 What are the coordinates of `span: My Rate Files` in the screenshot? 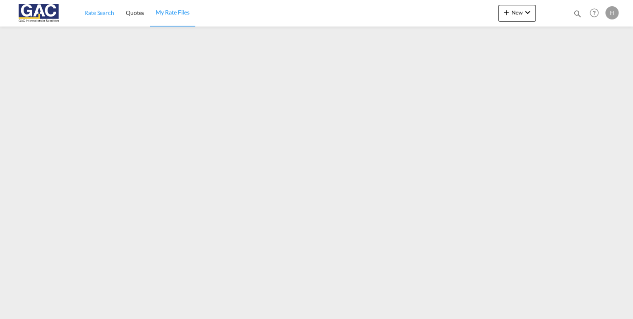 It's located at (173, 12).